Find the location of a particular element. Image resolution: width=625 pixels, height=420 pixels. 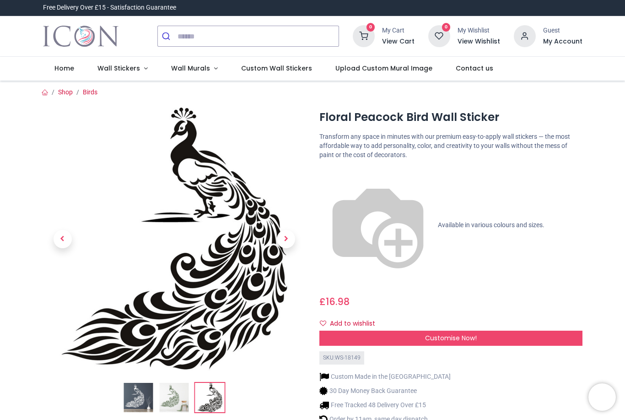

img: WS-18149-02 is located at coordinates (174, 397).